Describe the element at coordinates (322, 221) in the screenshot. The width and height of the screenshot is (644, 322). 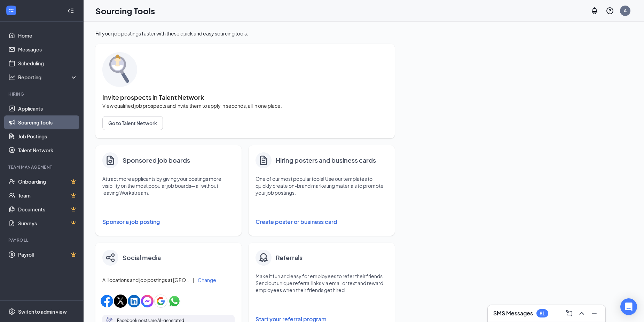
I see `button: Create poster or business card` at that location.